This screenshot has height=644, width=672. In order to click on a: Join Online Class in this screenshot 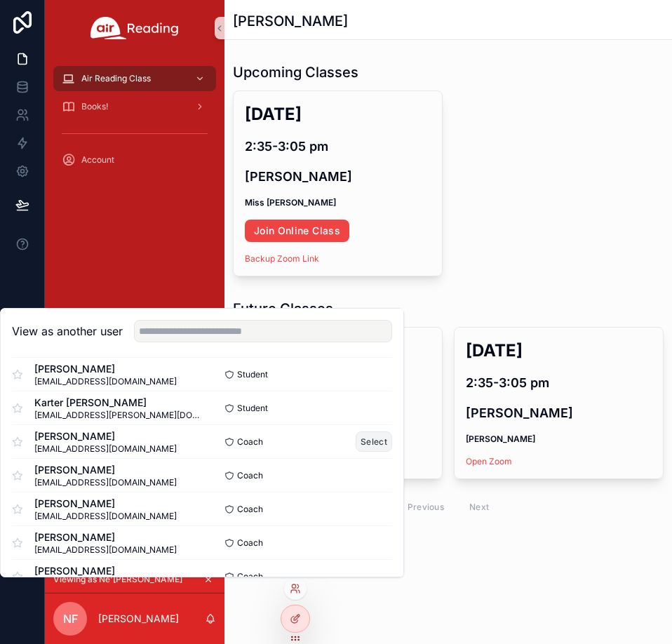, I will do `click(297, 231)`.